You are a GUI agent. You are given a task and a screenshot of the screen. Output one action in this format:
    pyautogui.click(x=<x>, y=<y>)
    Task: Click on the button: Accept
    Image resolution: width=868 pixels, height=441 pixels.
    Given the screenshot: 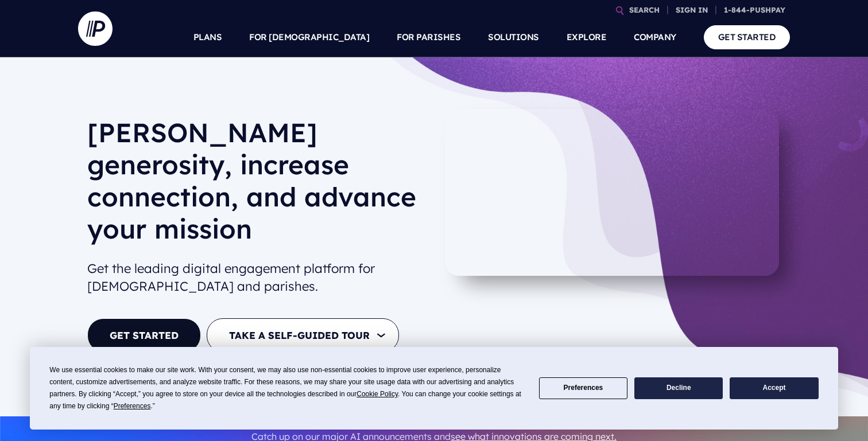 What is the action you would take?
    pyautogui.click(x=774, y=388)
    